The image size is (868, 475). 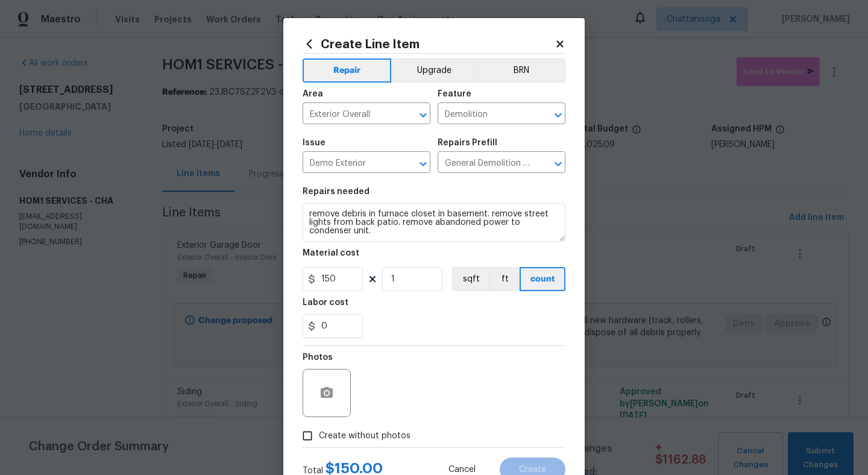 What do you see at coordinates (467, 143) in the screenshot?
I see `h5: Repairs Prefill` at bounding box center [467, 143].